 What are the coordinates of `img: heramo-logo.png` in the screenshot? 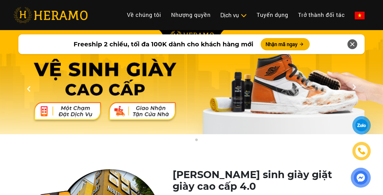 It's located at (51, 15).